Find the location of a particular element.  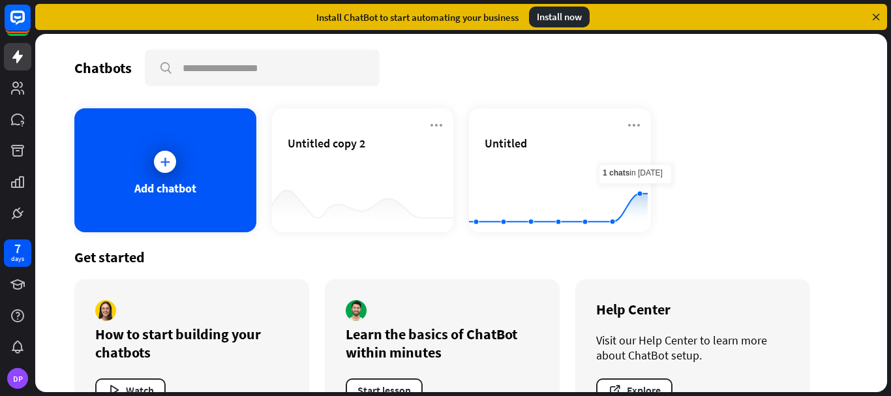

div: Visit our Help Center to learn more about ChatBot setup. is located at coordinates (693, 348).